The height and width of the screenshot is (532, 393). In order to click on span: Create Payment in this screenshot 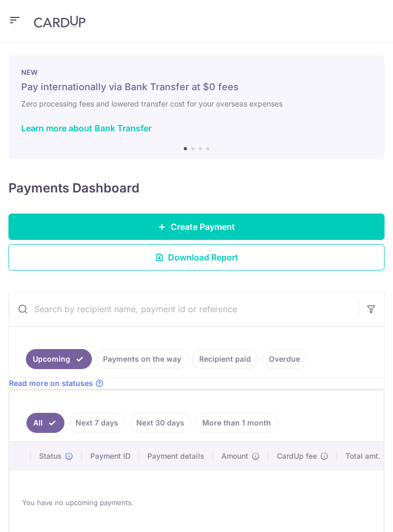, I will do `click(203, 227)`.